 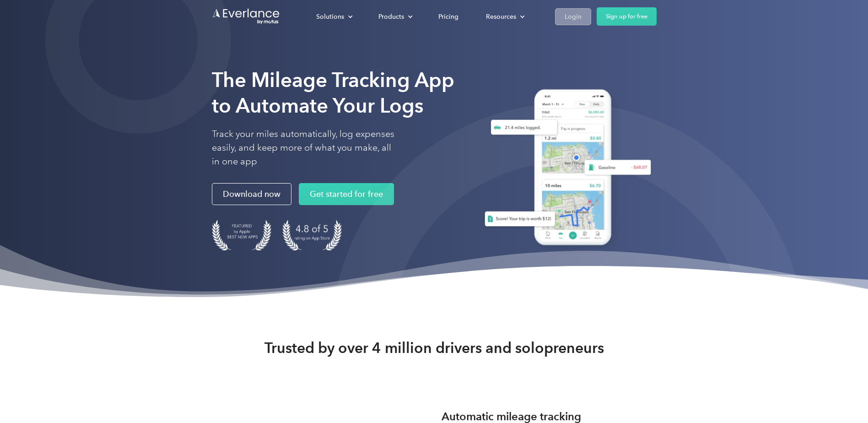 I want to click on a: Sign up for free, so click(x=626, y=16).